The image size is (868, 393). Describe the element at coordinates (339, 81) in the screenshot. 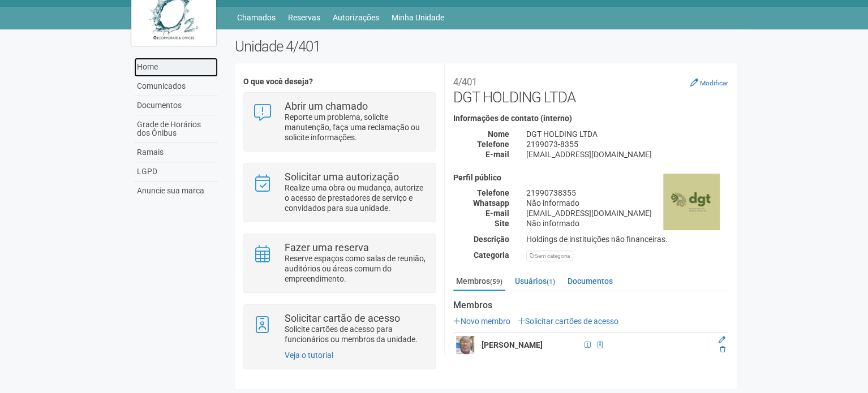

I see `h4: O que você deseja?` at that location.